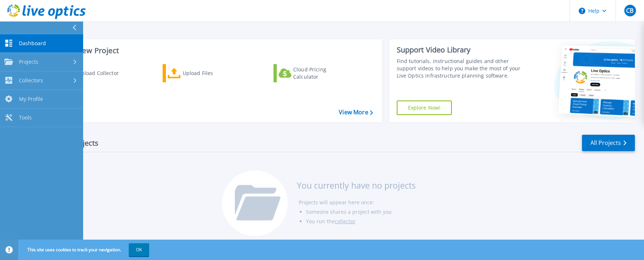  Describe the element at coordinates (361, 221) in the screenshot. I see `li: You run the` at that location.